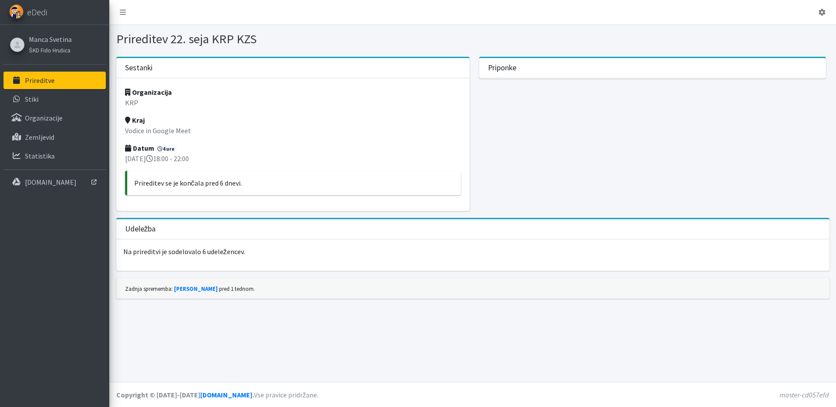  What do you see at coordinates (31, 99) in the screenshot?
I see `p: Stiki` at bounding box center [31, 99].